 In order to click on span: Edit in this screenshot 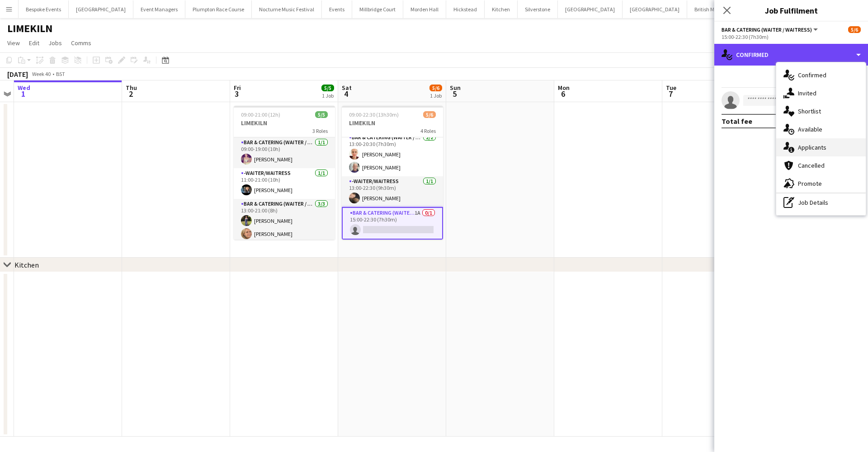, I will do `click(34, 43)`.